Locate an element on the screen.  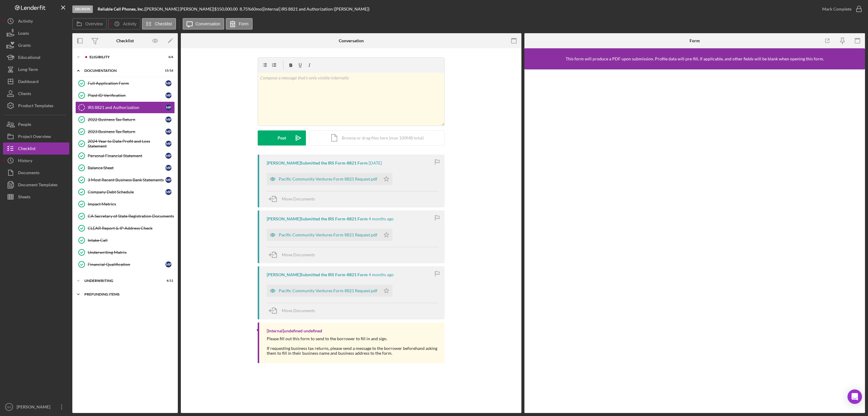
time: 2025-05-14 01:38 is located at coordinates (381, 219).